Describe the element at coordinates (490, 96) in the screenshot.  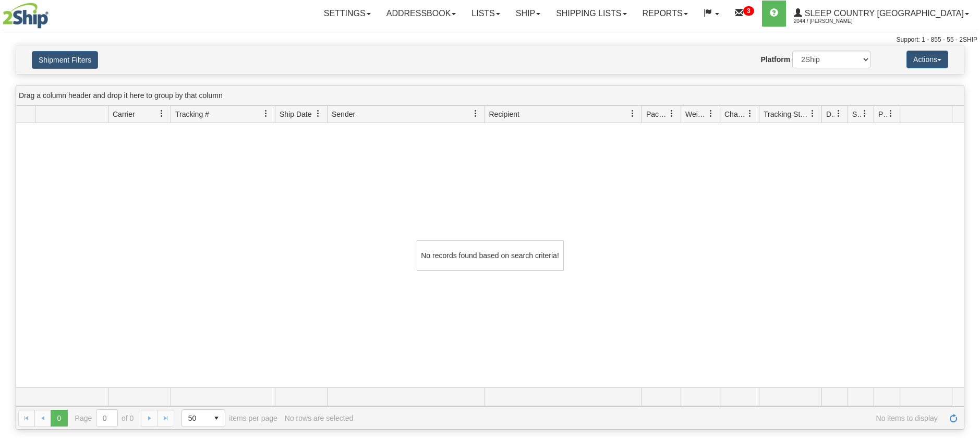
I see `div: grid grouping header` at that location.